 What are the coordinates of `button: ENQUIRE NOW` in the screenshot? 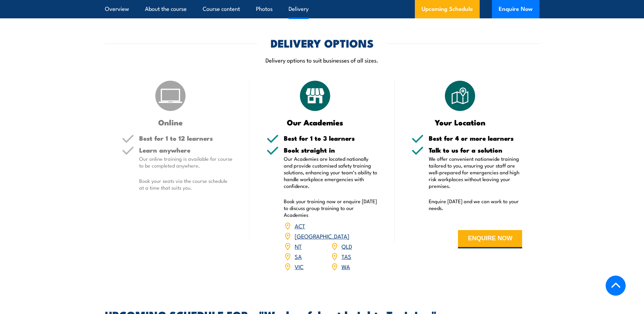 It's located at (490, 239).